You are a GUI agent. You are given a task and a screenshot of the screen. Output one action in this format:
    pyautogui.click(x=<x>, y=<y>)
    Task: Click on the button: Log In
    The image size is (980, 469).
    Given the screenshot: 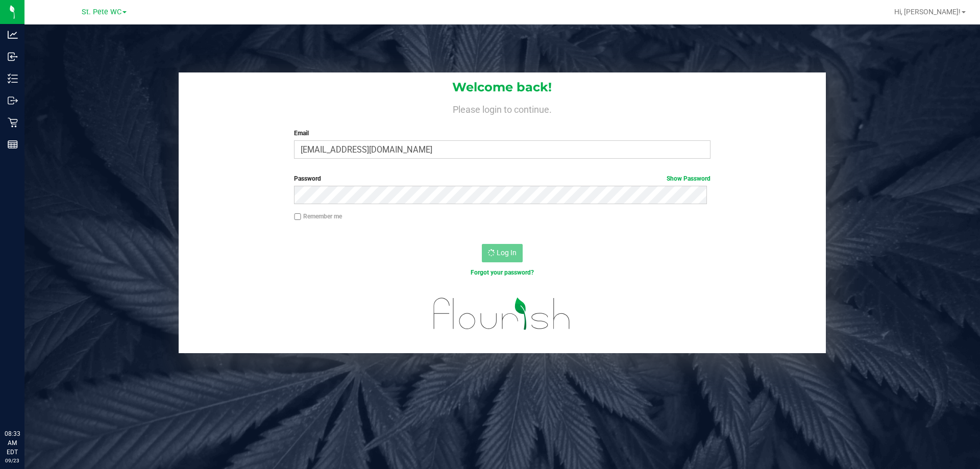 What is the action you would take?
    pyautogui.click(x=502, y=253)
    